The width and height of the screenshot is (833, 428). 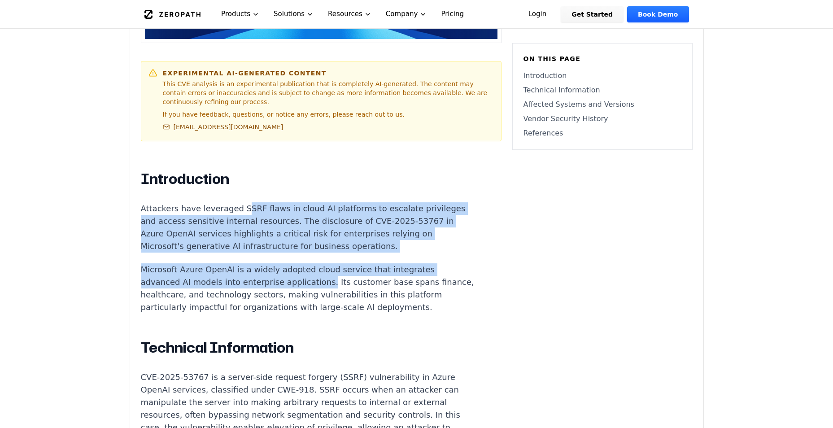 I want to click on h2: Introduction, so click(x=308, y=179).